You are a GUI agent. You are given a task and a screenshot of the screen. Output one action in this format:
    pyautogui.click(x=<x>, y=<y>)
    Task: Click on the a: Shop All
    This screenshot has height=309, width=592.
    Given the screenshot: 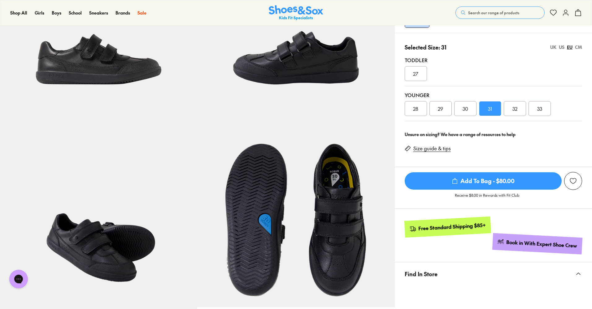 What is the action you would take?
    pyautogui.click(x=19, y=13)
    